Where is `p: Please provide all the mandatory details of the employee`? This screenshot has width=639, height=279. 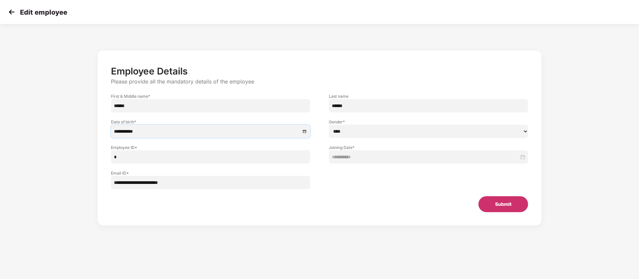
p: Please provide all the mandatory details of the employee is located at coordinates (319, 82).